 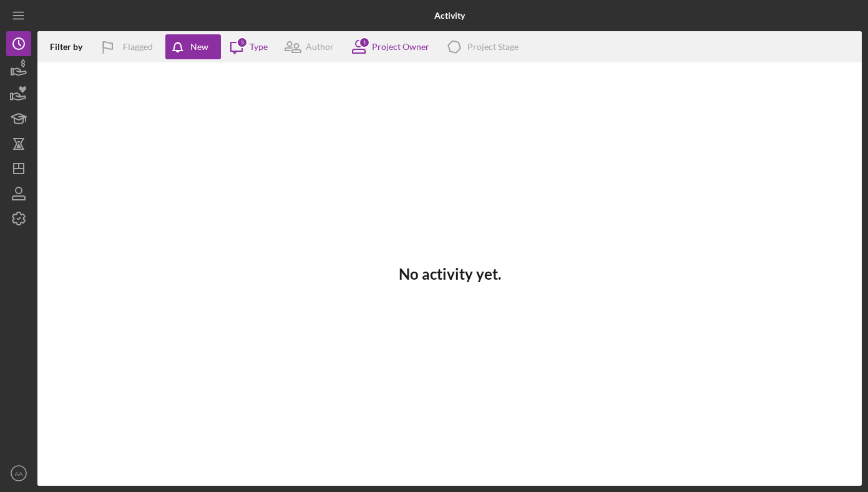 What do you see at coordinates (242, 42) in the screenshot?
I see `div: 3` at bounding box center [242, 42].